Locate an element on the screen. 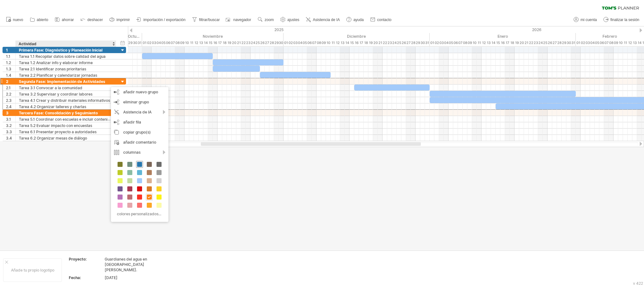  div: Miércoles, 10 de diciembre de 2025 is located at coordinates (328, 43).